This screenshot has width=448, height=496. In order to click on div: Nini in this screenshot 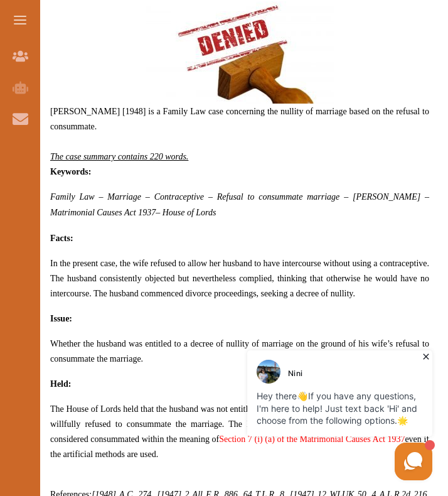, I will do `click(148, 27)`.